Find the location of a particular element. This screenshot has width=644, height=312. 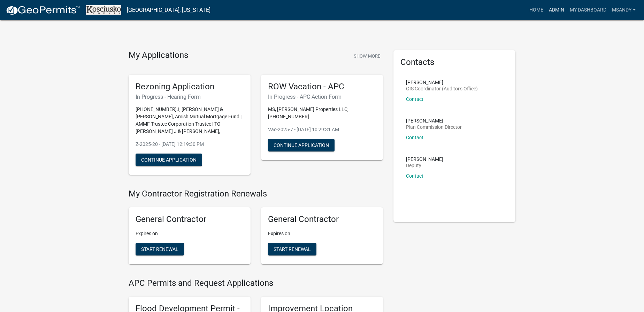

h4: APC Permits and Request Applications is located at coordinates (256, 283).